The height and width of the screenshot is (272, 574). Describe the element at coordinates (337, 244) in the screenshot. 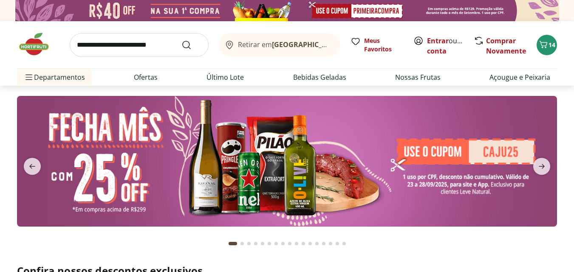

I see `button: Go to page 16 from fs-carousel` at that location.